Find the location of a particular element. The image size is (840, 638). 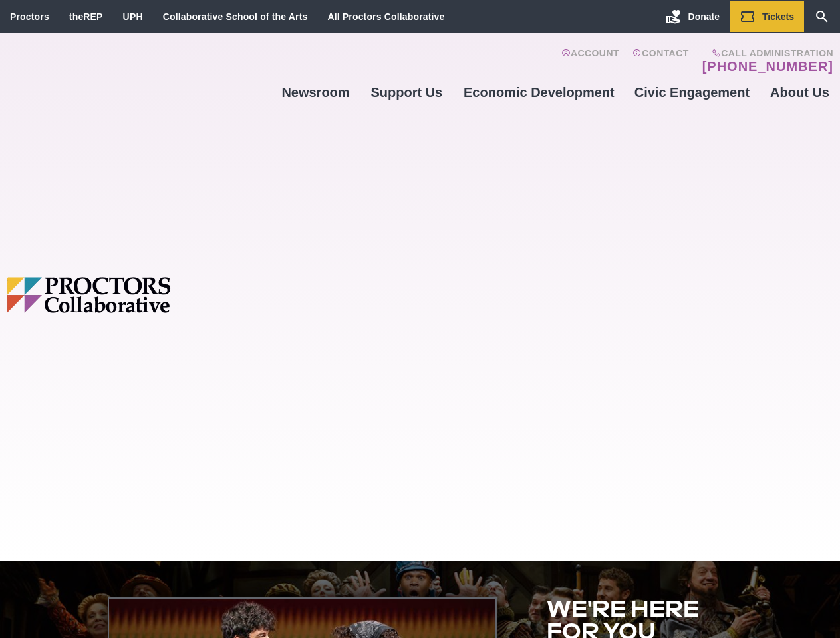

a: Collaborative School of the Arts is located at coordinates (236, 17).